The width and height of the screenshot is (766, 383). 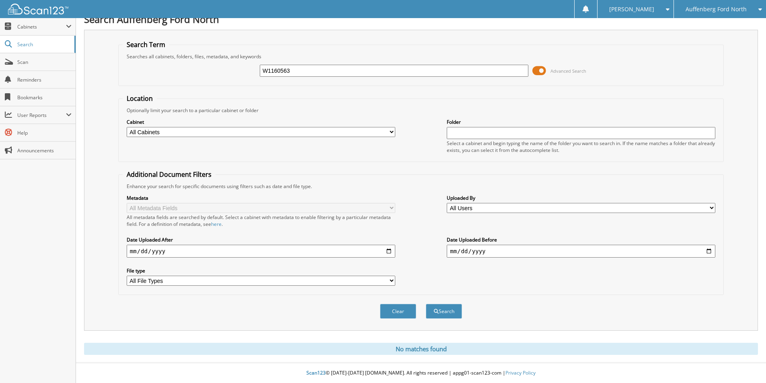 I want to click on legend: Search Term, so click(x=146, y=45).